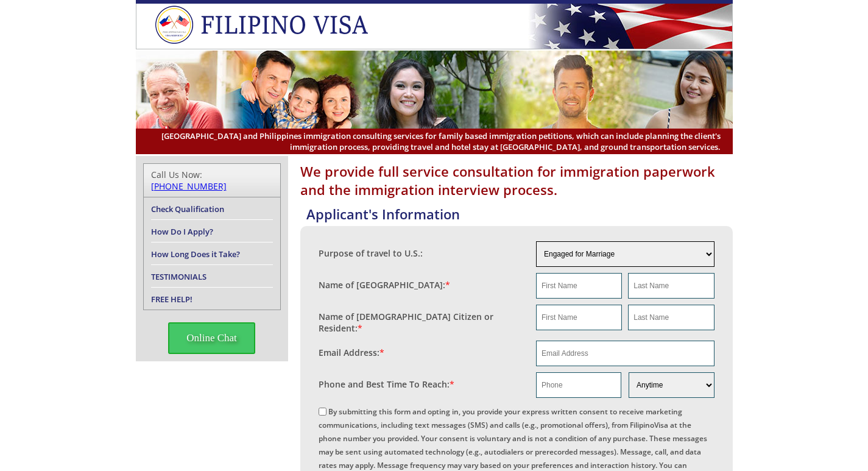 This screenshot has width=868, height=471. Describe the element at coordinates (172, 299) in the screenshot. I see `a: FREE HELP!` at that location.